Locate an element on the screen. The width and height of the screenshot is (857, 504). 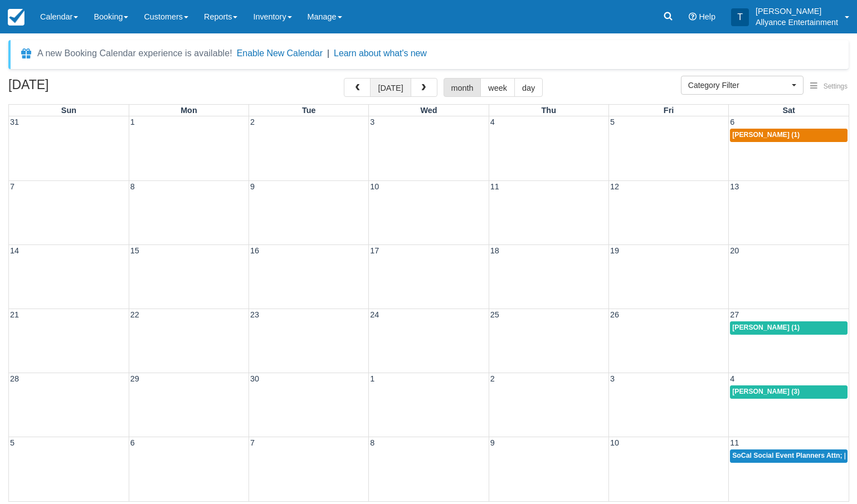
span: 16 is located at coordinates (254, 251).